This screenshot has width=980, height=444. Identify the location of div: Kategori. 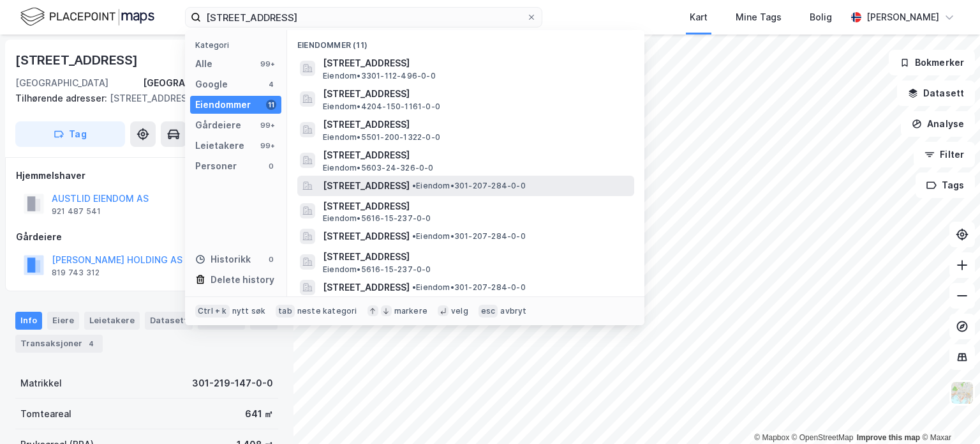
(238, 45).